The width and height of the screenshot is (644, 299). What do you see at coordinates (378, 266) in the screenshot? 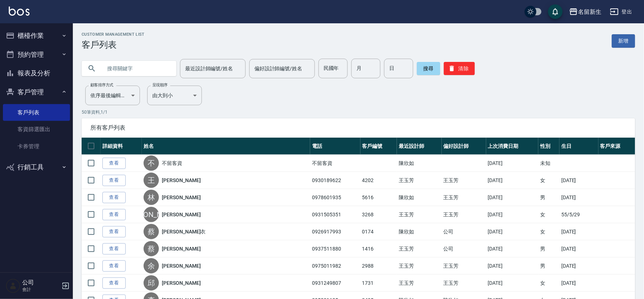
I see `td: 2988` at bounding box center [378, 266].